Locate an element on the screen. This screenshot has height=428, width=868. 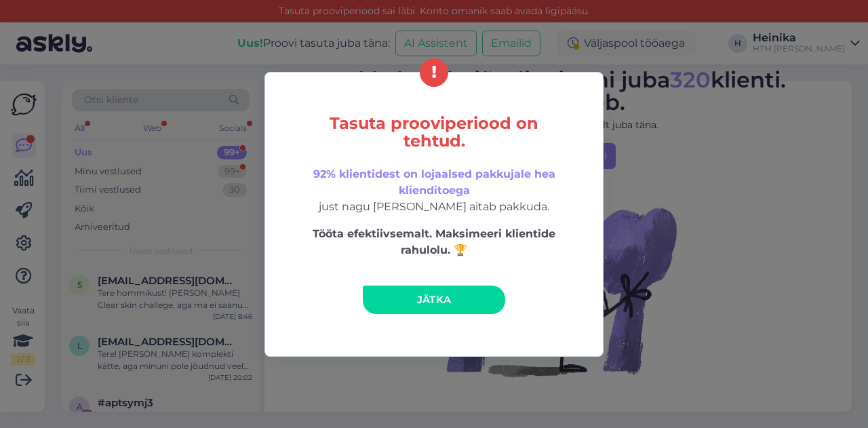
h5: Tasuta prooviperiood on tehtud. is located at coordinates (434, 132).